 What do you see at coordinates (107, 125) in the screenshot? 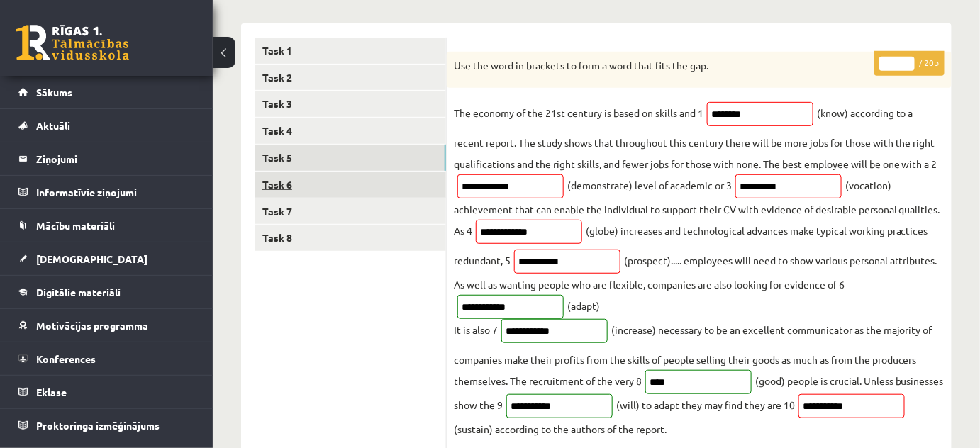
I see `a: Aktuāli` at bounding box center [107, 125].